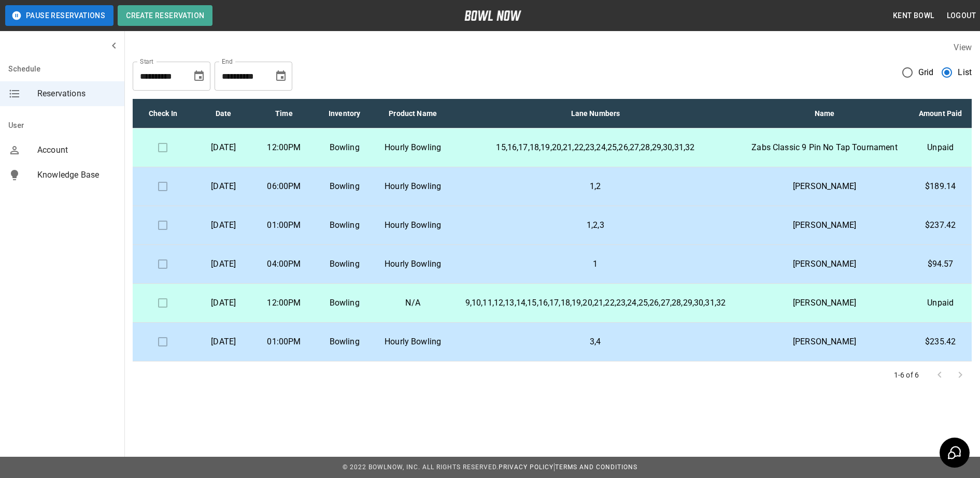 The width and height of the screenshot is (980, 478). What do you see at coordinates (825, 148) in the screenshot?
I see `p: Zabs Classic 9 Pin No Tap Tournament` at bounding box center [825, 148].